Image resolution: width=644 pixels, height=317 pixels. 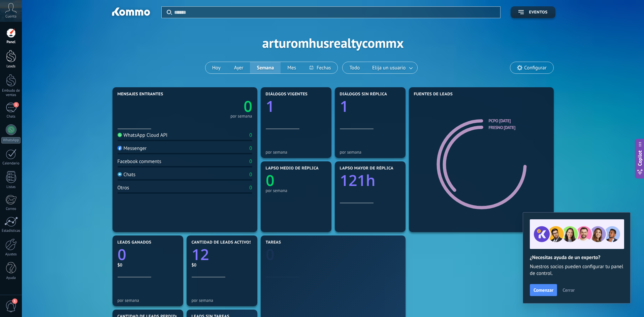 What do you see at coordinates (11, 209) in the screenshot?
I see `div: Correo` at bounding box center [11, 209].